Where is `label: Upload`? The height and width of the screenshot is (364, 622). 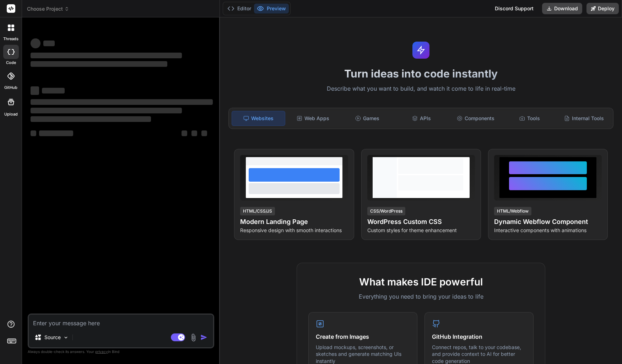
label: Upload is located at coordinates (11, 114).